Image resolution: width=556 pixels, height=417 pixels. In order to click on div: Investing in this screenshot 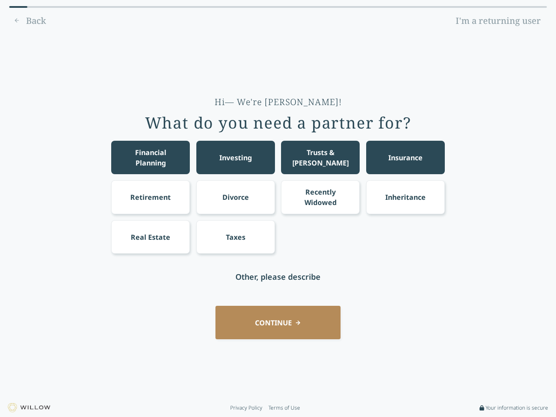, I will do `click(235, 158)`.